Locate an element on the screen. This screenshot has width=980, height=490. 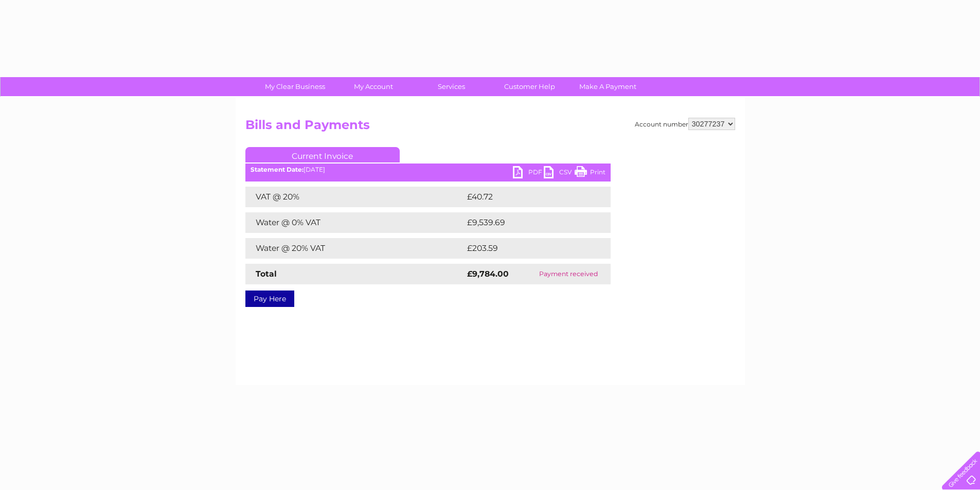
td: £40.72 is located at coordinates (527, 197).